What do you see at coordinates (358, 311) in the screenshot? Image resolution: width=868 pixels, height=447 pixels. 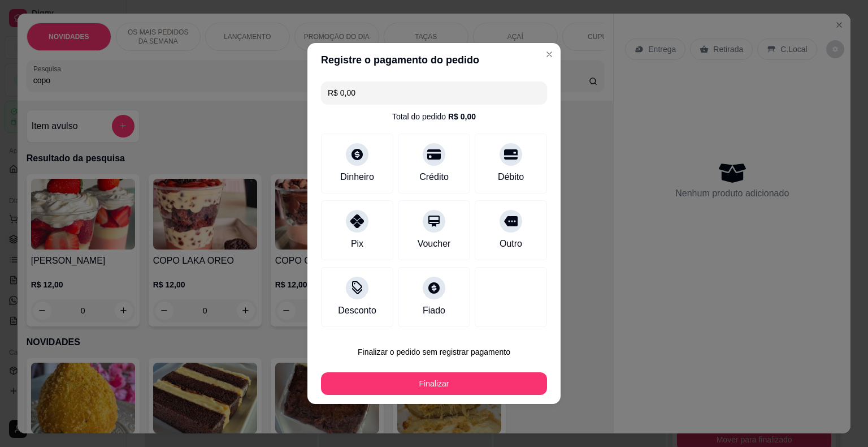 I see `div: Desconto` at bounding box center [358, 311].